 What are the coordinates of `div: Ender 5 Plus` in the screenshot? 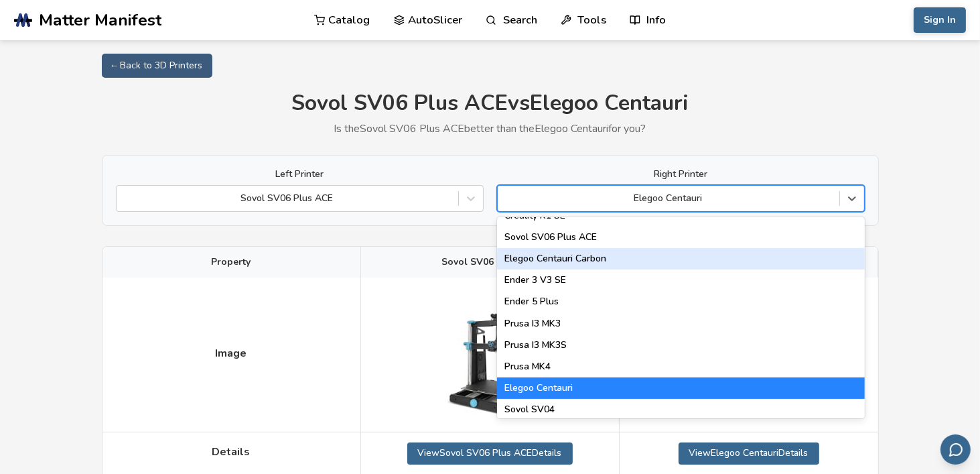 It's located at (681, 302).